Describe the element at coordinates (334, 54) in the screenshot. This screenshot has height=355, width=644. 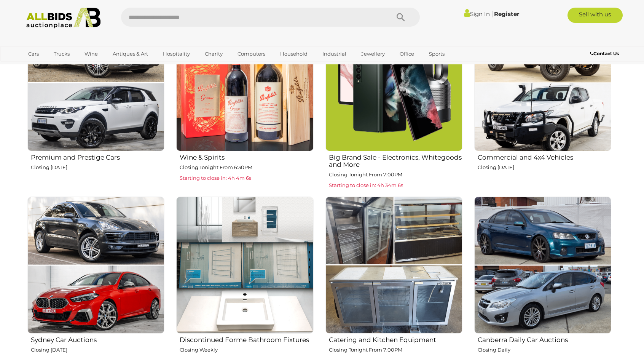
I see `a: Industrial` at that location.